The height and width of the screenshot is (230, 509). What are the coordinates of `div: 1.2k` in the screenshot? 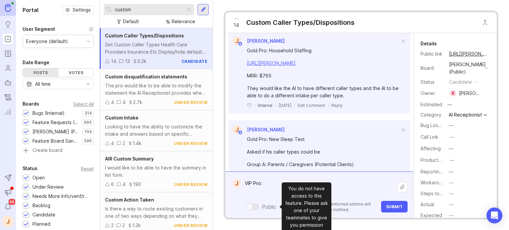 It's located at (136, 226).